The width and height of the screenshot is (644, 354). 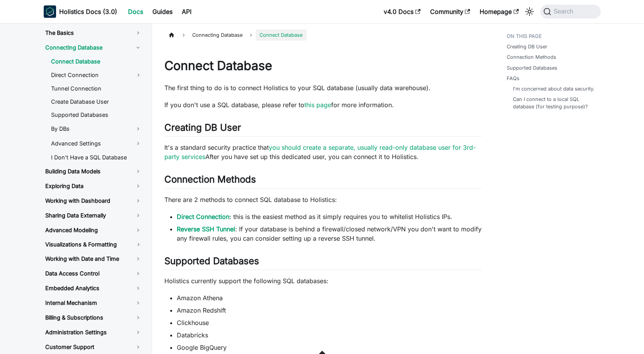 I want to click on p: If you don't use a SQL database, please refer to for more information., so click(x=323, y=105).